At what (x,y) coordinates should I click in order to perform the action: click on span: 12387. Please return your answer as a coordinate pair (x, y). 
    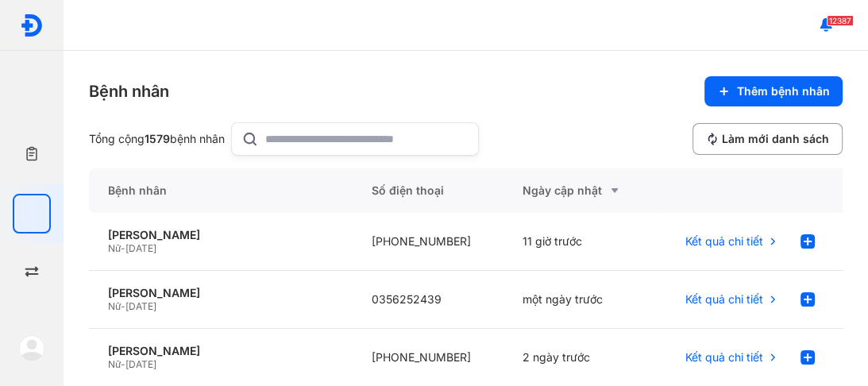
    Looking at the image, I should click on (841, 21).